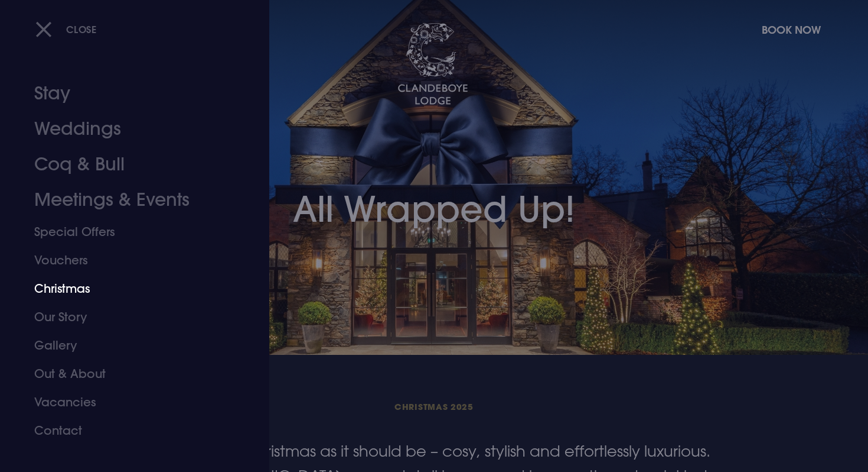 Image resolution: width=868 pixels, height=472 pixels. Describe the element at coordinates (127, 93) in the screenshot. I see `a: Stay` at that location.